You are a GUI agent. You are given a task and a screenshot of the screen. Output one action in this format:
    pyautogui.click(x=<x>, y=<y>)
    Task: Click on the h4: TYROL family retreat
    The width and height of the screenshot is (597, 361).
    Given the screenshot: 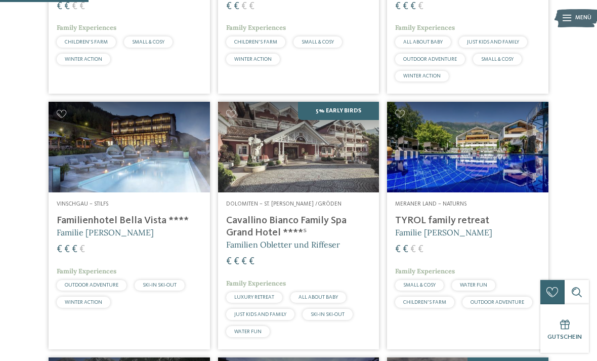 What is the action you would take?
    pyautogui.click(x=467, y=221)
    